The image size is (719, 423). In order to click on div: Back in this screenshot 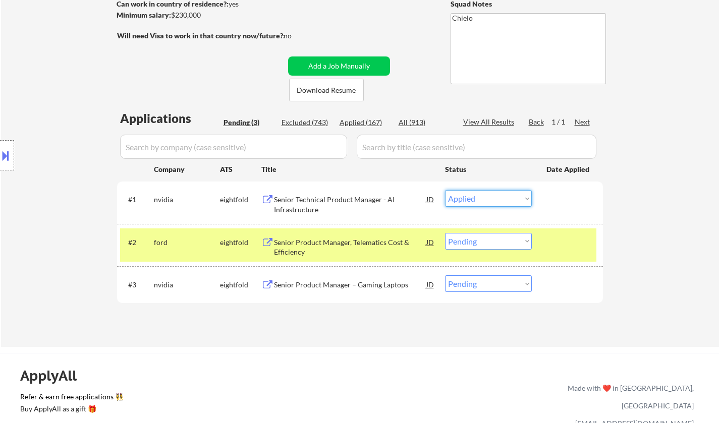, I will do `click(537, 122)`.